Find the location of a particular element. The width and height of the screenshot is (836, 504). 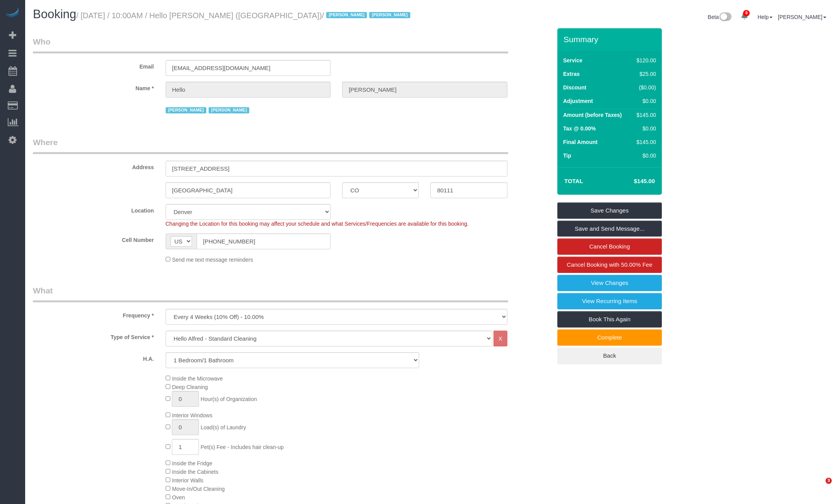

label: Amount (before Taxes) is located at coordinates (592, 115).